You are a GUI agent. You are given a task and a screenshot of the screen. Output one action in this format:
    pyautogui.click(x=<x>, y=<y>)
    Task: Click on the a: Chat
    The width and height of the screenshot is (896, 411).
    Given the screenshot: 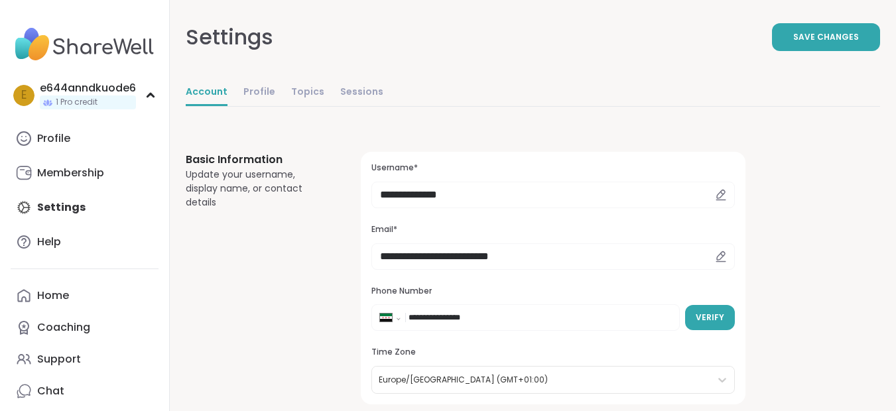 What is the action you would take?
    pyautogui.click(x=84, y=391)
    